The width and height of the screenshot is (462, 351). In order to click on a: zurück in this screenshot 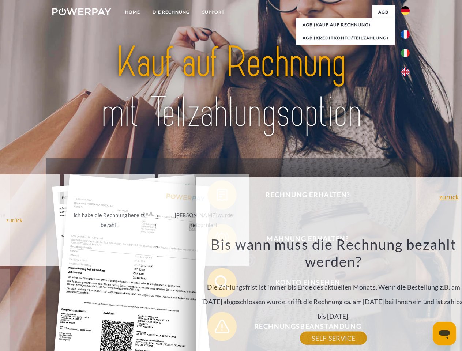, I will do `click(449, 197)`.